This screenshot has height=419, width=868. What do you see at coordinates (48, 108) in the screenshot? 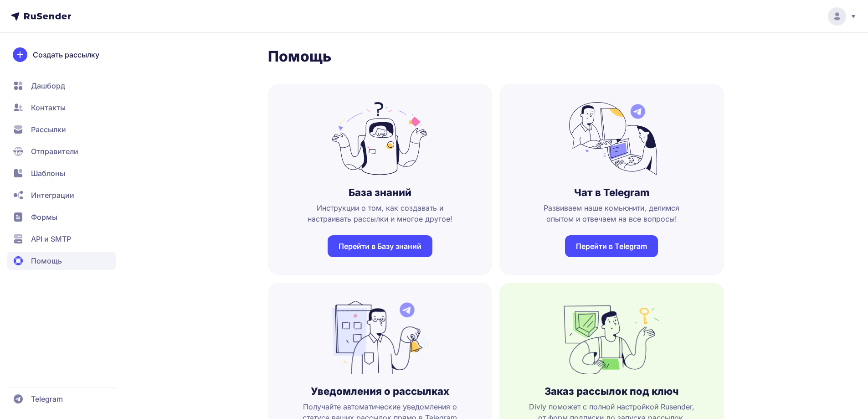
I see `span: Контакты` at bounding box center [48, 108].